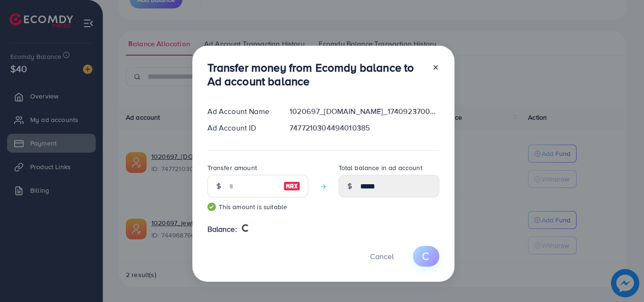 The height and width of the screenshot is (302, 644). I want to click on div: Ad Account ID, so click(241, 128).